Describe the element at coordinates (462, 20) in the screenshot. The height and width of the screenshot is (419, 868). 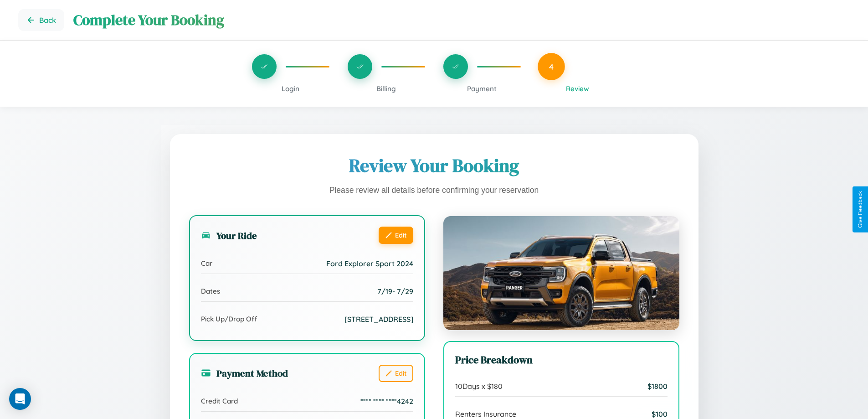
I see `h1: Complete Your Booking` at that location.